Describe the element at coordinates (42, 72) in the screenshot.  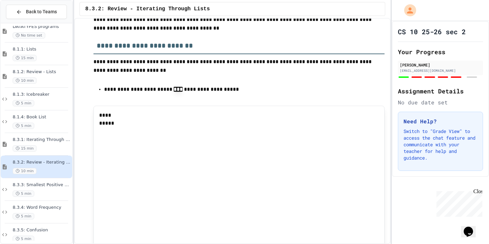
I see `span: 8.1.2: Review - Lists` at that location.